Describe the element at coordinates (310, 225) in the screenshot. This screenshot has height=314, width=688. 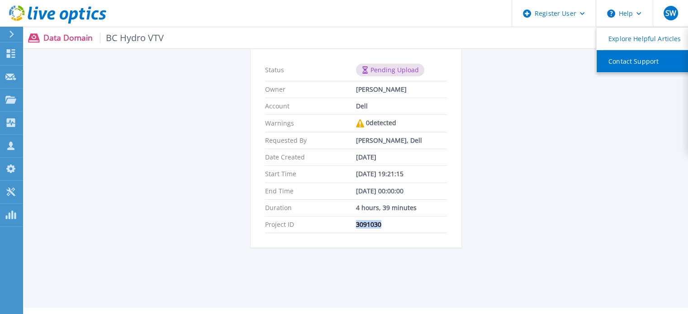
I see `p: Project ID` at that location.